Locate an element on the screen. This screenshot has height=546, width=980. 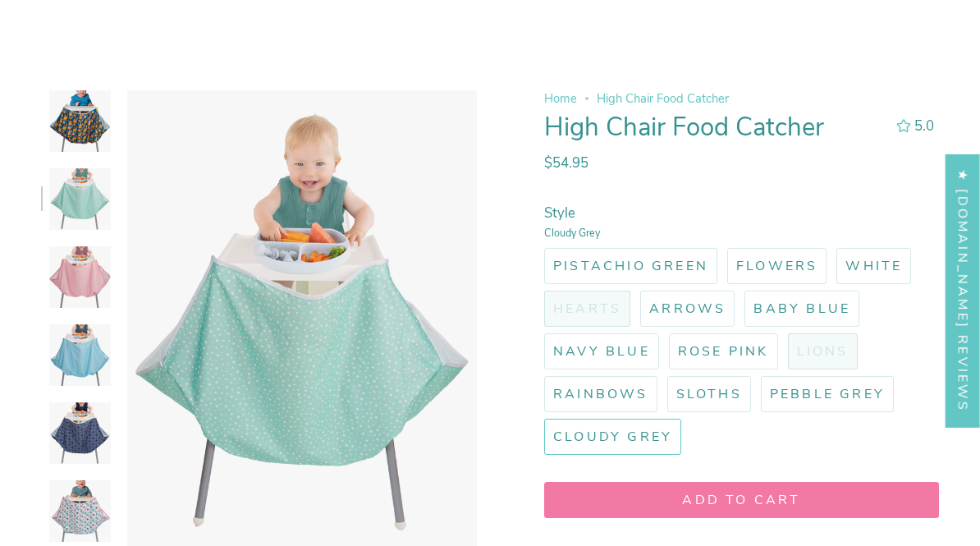
span: Flowers is located at coordinates (776, 266).